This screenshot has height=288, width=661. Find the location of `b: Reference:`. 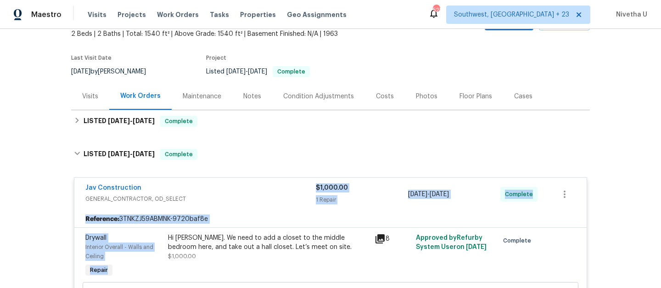

b: Reference: is located at coordinates (102, 219).